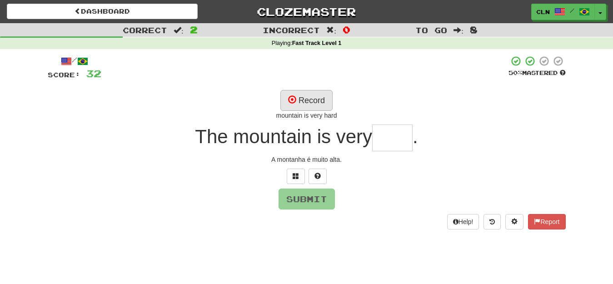 The width and height of the screenshot is (613, 284). Describe the element at coordinates (563, 12) in the screenshot. I see `a: CLN /` at that location.